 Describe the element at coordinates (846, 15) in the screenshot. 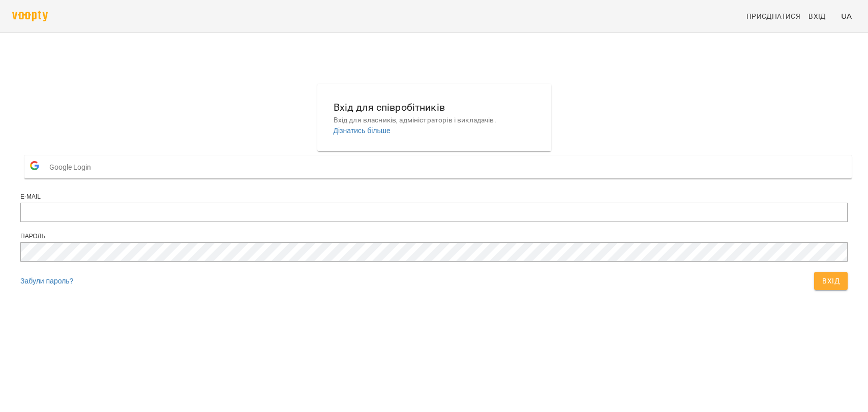

I see `span: UA` at that location.